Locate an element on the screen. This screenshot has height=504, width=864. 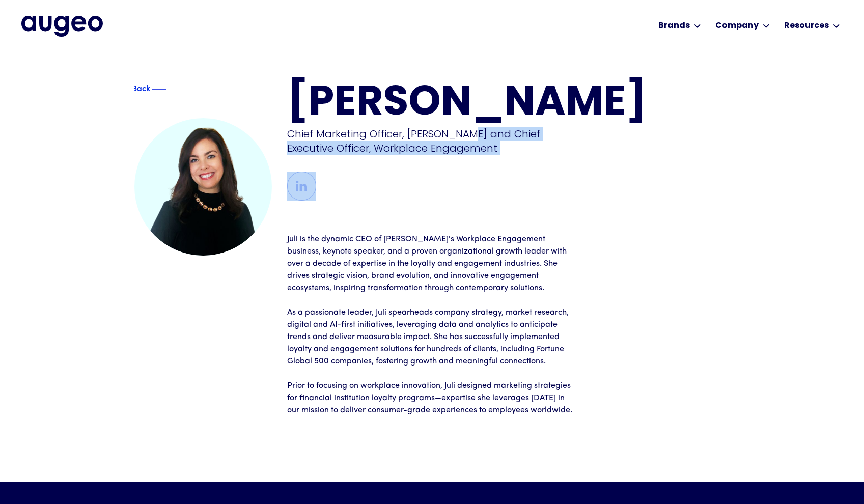
a: Blue text arrowBackBlue decorative line is located at coordinates (156, 89).